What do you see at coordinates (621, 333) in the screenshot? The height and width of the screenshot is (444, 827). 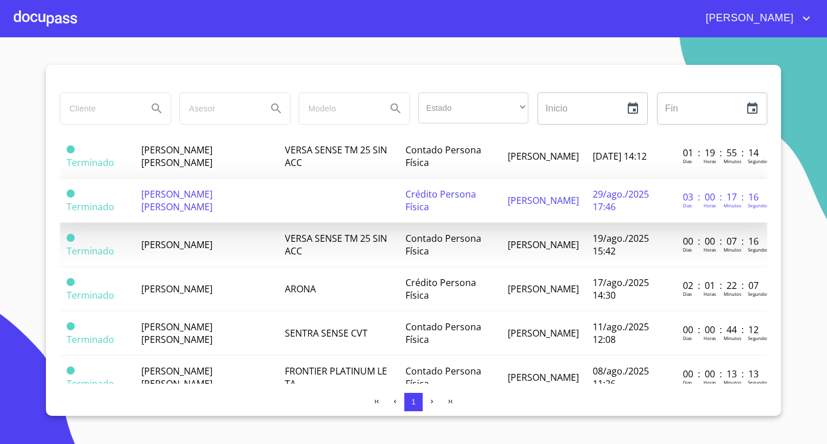 I see `span: 11/ago./2025 12:08` at bounding box center [621, 333].